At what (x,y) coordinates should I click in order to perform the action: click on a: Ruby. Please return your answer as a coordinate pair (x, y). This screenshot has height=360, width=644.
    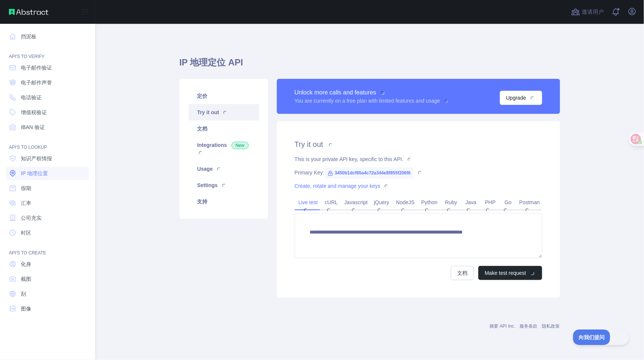
    Looking at the image, I should click on (451, 206).